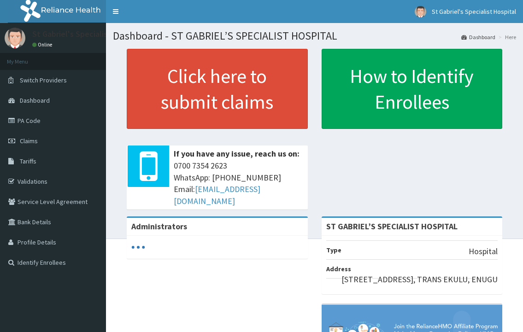 This screenshot has height=332, width=523. I want to click on svg: audio-loading, so click(138, 248).